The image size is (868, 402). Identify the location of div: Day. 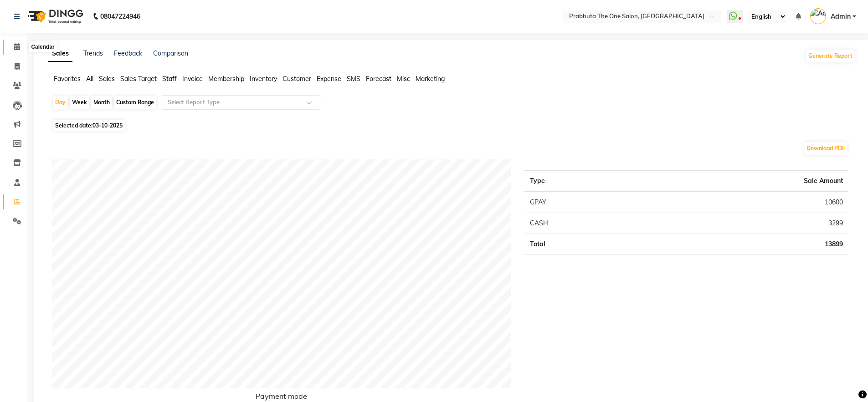
(60, 103).